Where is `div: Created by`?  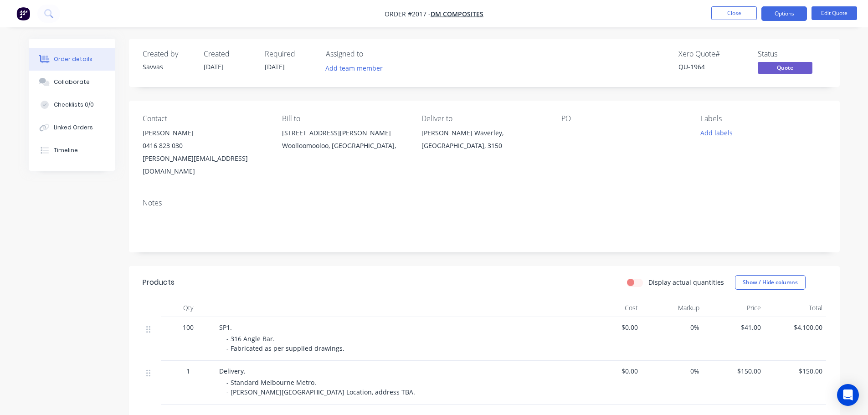 div: Created by is located at coordinates (167, 54).